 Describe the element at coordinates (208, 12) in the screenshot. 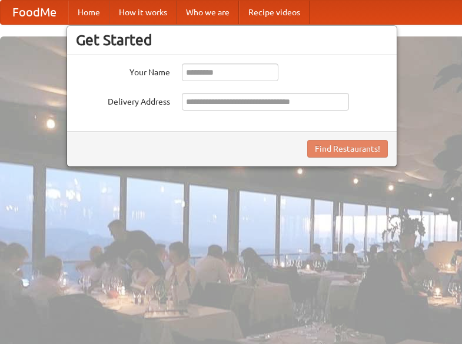

I see `a: Who we are` at that location.